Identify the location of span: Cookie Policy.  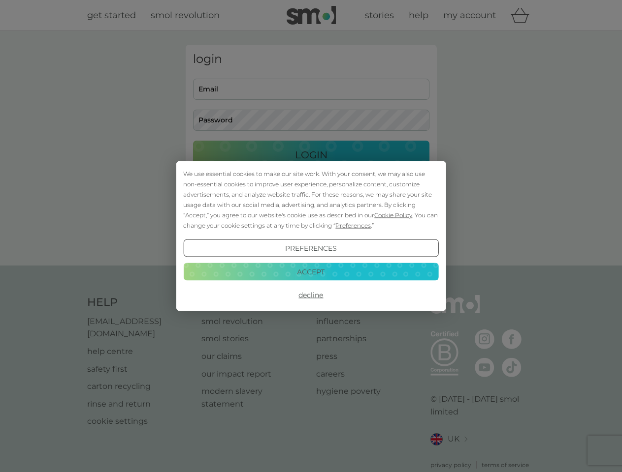
(393, 215).